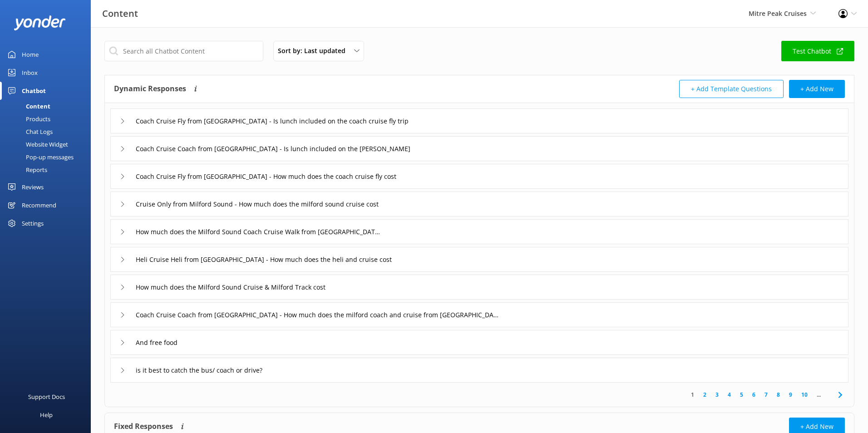 The width and height of the screenshot is (868, 433). What do you see at coordinates (47, 397) in the screenshot?
I see `div: Support Docs` at bounding box center [47, 397].